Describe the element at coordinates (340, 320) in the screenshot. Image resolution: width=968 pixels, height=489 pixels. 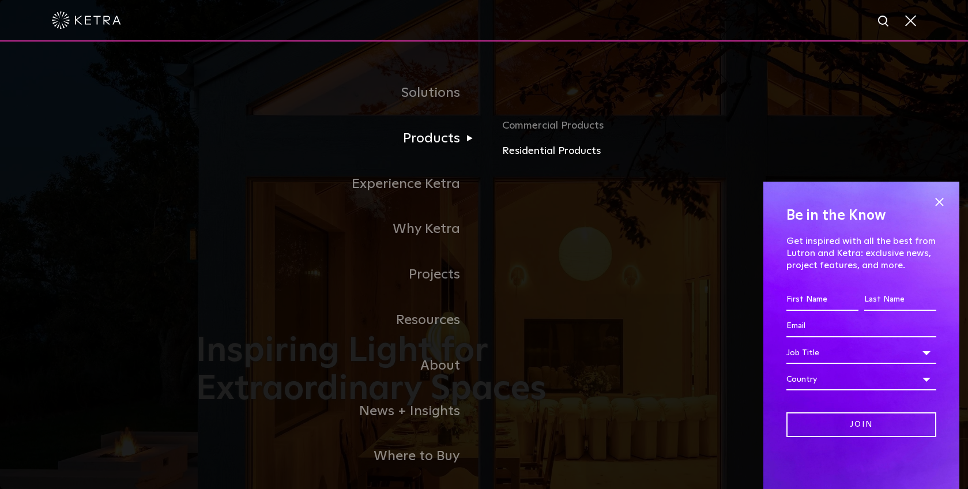
I see `a: Resources` at that location.